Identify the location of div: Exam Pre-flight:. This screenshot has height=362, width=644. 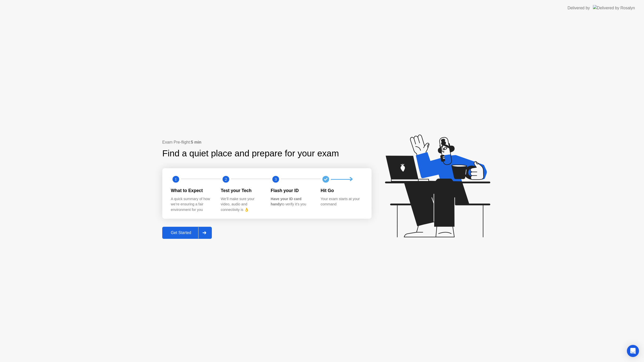
(267, 142).